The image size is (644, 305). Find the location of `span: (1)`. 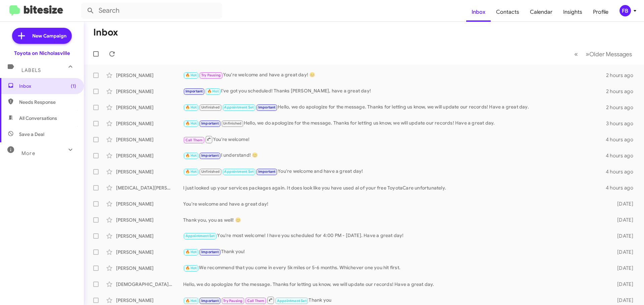

span: (1) is located at coordinates (73, 86).